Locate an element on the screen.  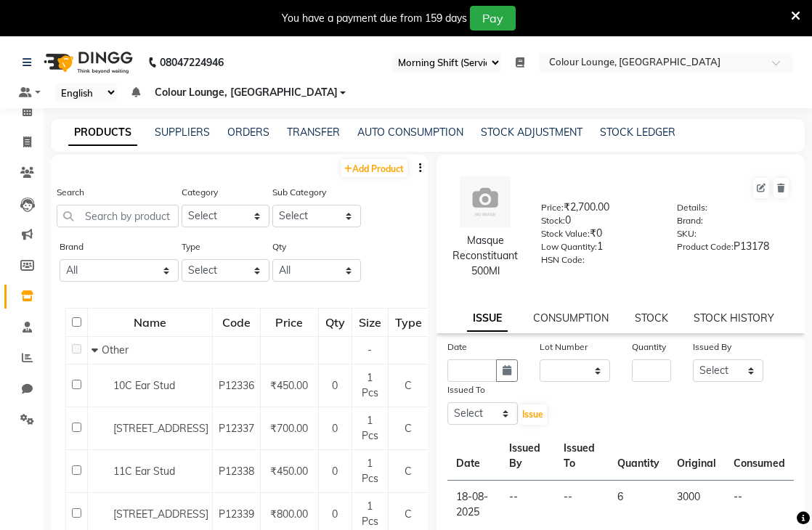
th: Date is located at coordinates (474, 456).